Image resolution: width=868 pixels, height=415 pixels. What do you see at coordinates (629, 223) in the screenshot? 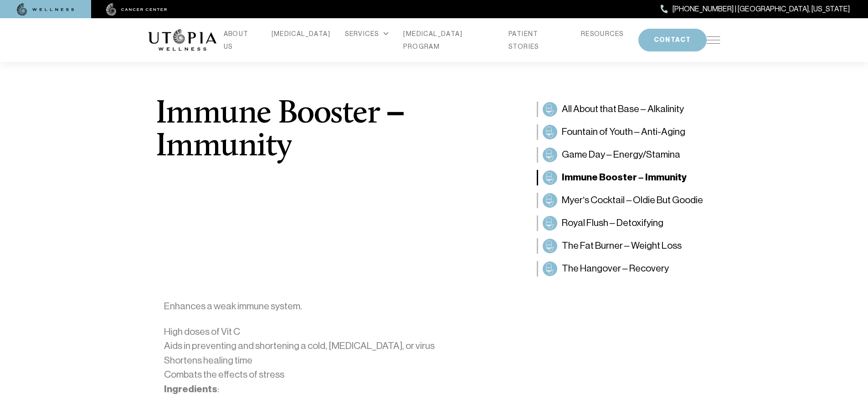
I see `a: Royal Flush – DetoxifyingRoyal Flush – Detoxifying` at bounding box center [629, 223].